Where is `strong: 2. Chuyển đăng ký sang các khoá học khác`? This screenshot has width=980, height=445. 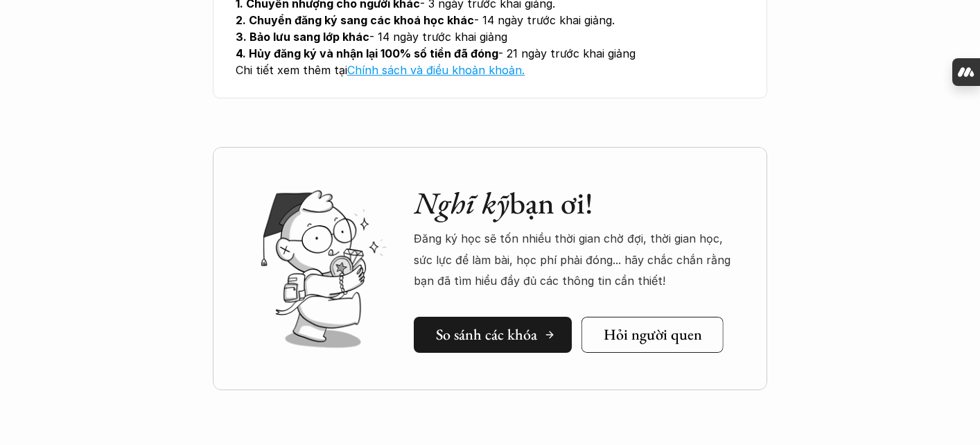 strong: 2. Chuyển đăng ký sang các khoá học khác is located at coordinates (355, 20).